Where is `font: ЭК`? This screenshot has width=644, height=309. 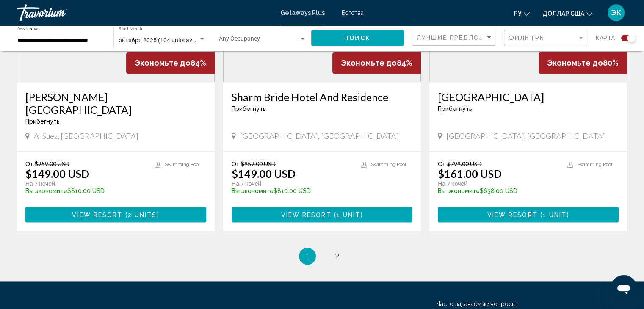
font: ЭК is located at coordinates (616, 12).